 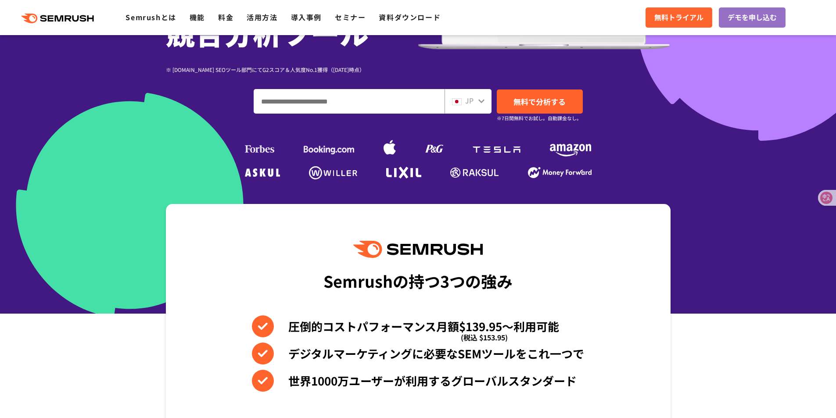 What do you see at coordinates (752, 18) in the screenshot?
I see `span: デモを申し込む` at bounding box center [752, 18].